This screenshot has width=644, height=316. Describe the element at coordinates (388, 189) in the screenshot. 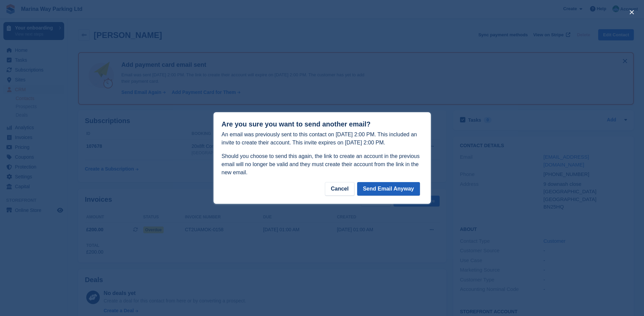

I see `button: Send Email Anyway` at that location.